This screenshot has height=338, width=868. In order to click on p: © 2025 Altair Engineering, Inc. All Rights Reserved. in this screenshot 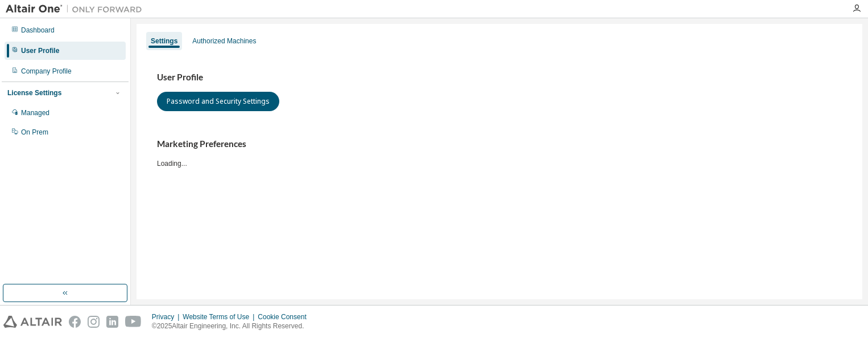, I will do `click(233, 326)`.